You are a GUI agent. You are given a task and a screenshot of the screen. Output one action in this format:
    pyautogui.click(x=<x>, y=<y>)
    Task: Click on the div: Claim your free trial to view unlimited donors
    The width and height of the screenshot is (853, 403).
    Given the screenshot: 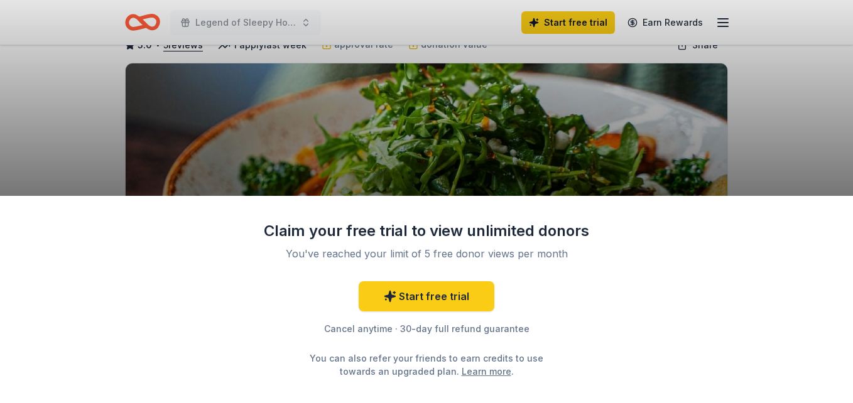 What is the action you would take?
    pyautogui.click(x=426, y=231)
    